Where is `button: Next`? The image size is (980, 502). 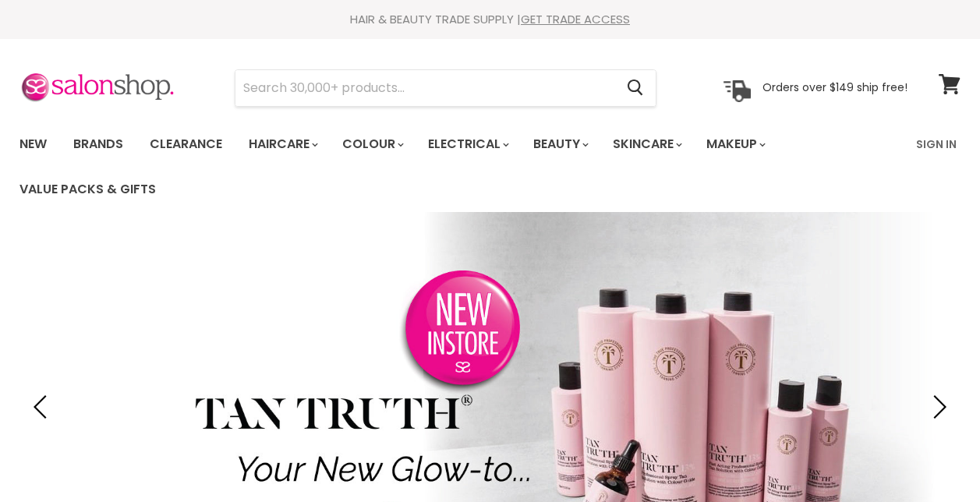 button: Next is located at coordinates (937, 407).